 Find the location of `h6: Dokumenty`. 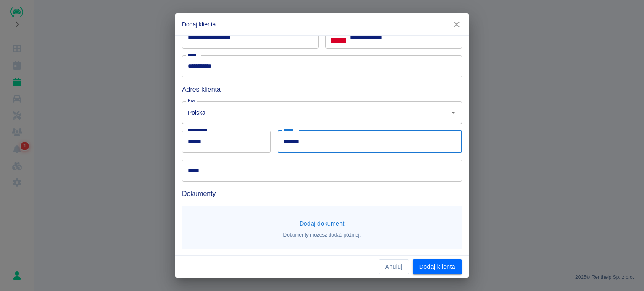

h6: Dokumenty is located at coordinates (322, 194).